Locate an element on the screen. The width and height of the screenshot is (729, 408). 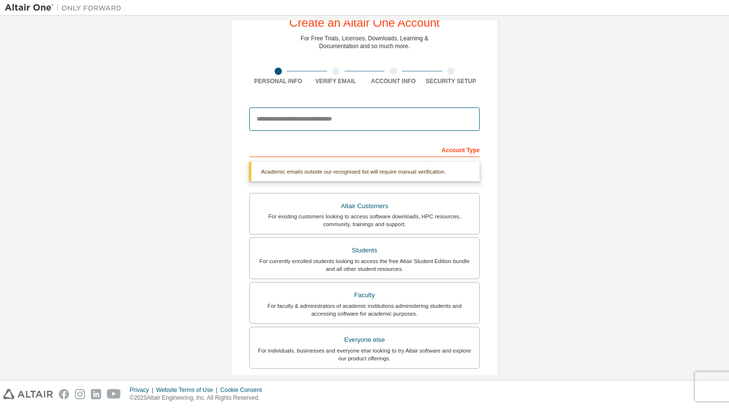
div: Account Info is located at coordinates (393, 81).